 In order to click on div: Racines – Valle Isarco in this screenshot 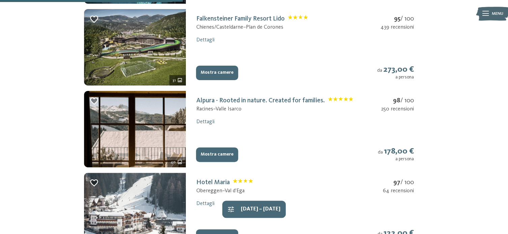, I will do `click(274, 109)`.